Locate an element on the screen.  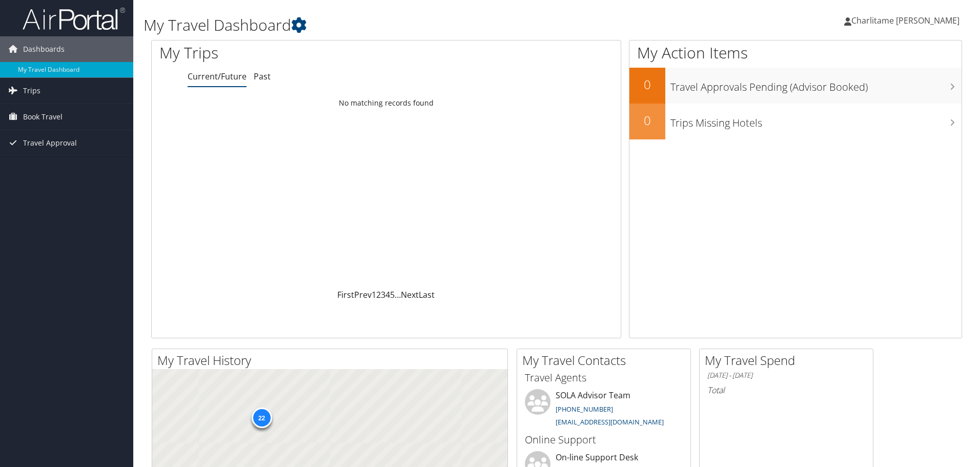
span: Book Travel is located at coordinates (43, 117).